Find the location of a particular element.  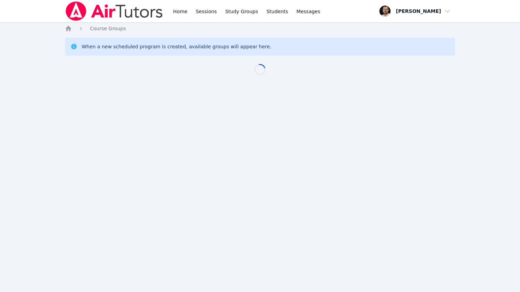

span: Messages is located at coordinates (308, 11).